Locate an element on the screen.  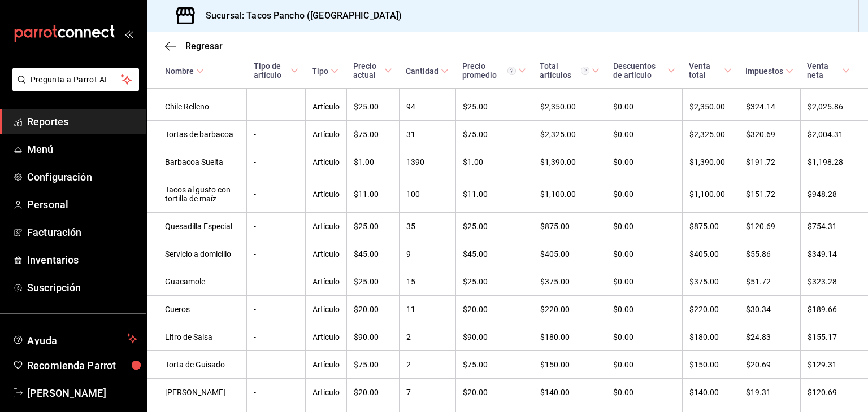
span: Precio promedio is located at coordinates (494, 70).